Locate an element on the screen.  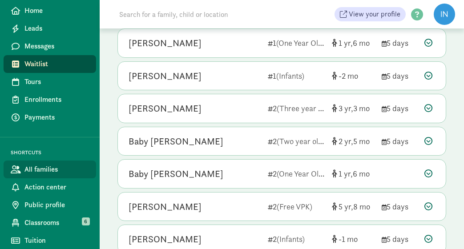
a: Messages is located at coordinates (50, 46).